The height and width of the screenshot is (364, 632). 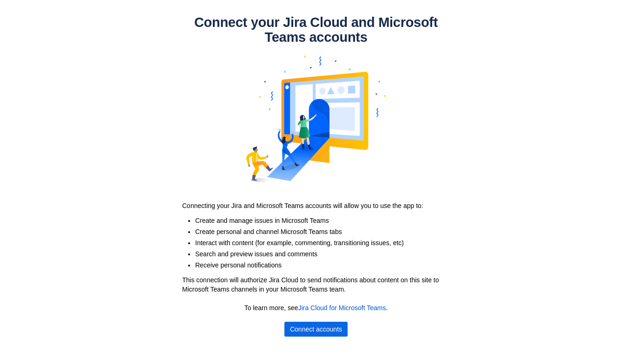 What do you see at coordinates (326, 243) in the screenshot?
I see `li: Interact with content (for example, commenting, transitioning issues, etc)` at bounding box center [326, 243].